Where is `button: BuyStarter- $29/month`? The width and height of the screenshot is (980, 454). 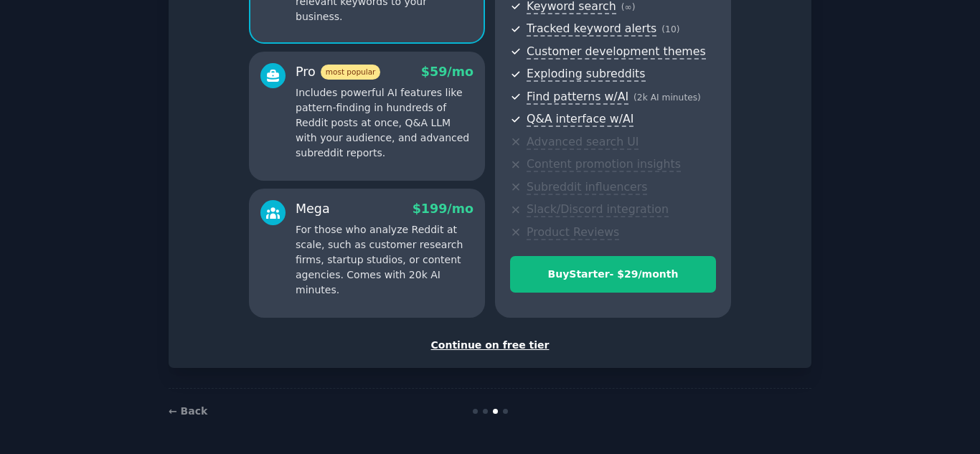
button: BuyStarter- $29/month is located at coordinates (613, 274).